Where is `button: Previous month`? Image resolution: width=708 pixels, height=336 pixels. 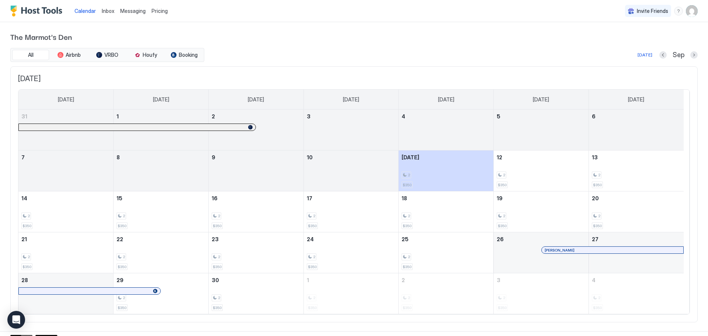
button: Previous month is located at coordinates (663, 55).